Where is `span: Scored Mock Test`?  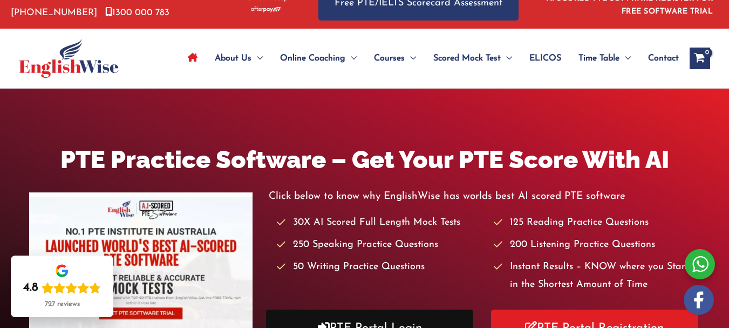
span: Scored Mock Test is located at coordinates (467, 58).